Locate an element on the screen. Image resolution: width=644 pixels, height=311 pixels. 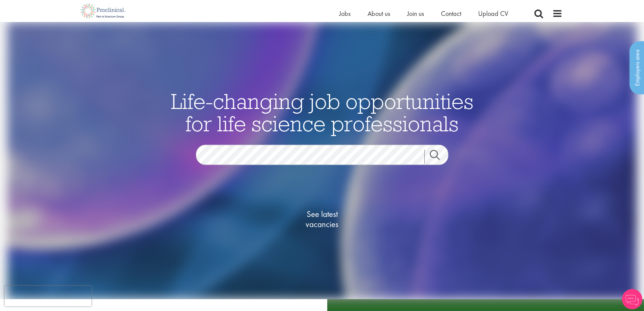
span: Join us is located at coordinates (416, 14).